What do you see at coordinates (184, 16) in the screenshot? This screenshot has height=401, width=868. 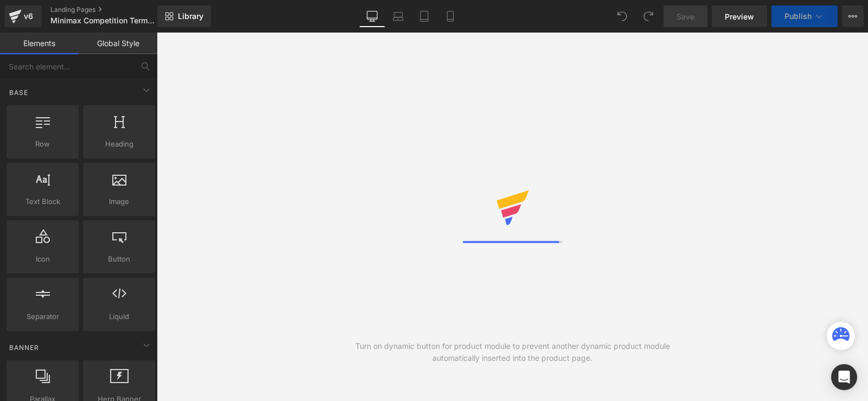 I see `a: New Library` at bounding box center [184, 16].